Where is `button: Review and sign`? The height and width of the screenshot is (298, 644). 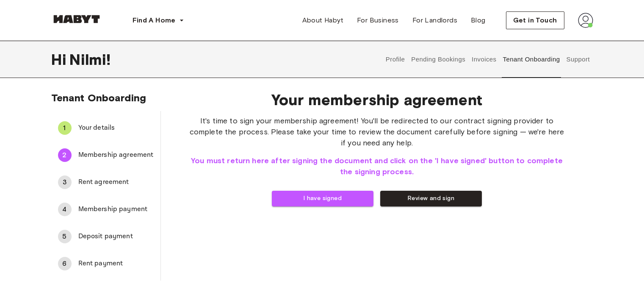
button: Review and sign is located at coordinates (431, 198).